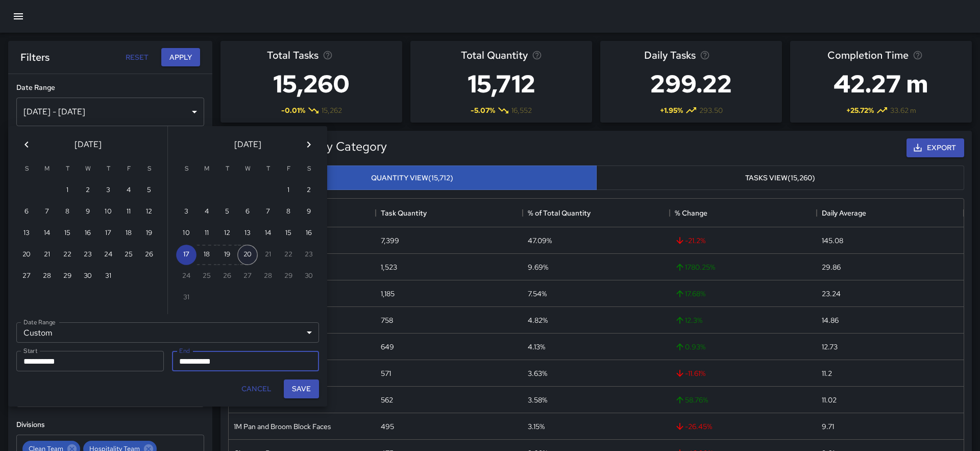 Image resolution: width=980 pixels, height=451 pixels. Describe the element at coordinates (301, 388) in the screenshot. I see `button: Save` at that location.